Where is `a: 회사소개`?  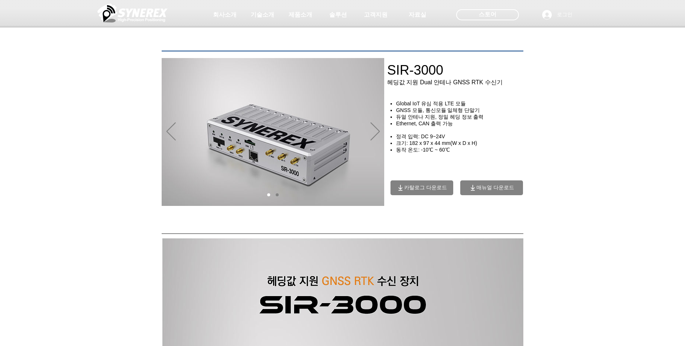
a: 회사소개 is located at coordinates (225, 15).